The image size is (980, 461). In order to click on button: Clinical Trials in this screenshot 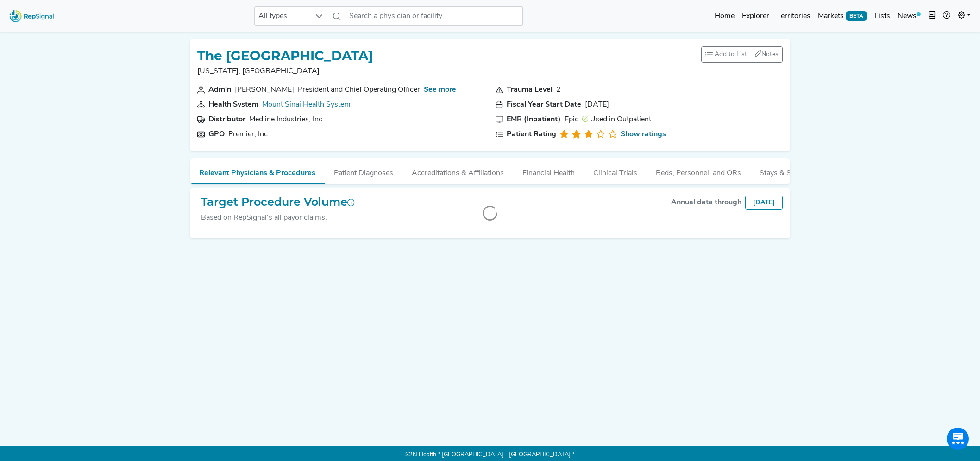, I will do `click(615, 171)`.